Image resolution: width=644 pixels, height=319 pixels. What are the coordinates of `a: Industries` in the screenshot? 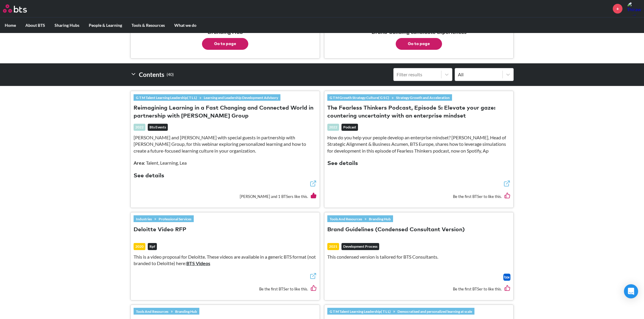 It's located at (144, 219).